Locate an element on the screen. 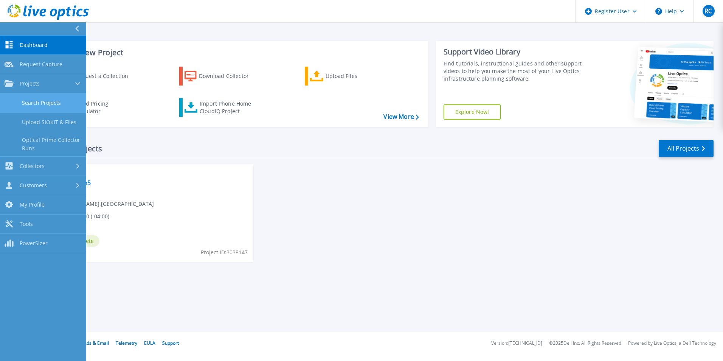 This screenshot has width=723, height=361. a: Telemetry is located at coordinates (126, 343).